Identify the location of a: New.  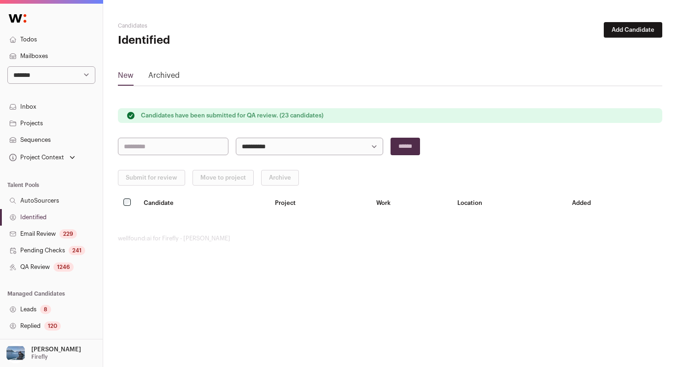
(126, 77).